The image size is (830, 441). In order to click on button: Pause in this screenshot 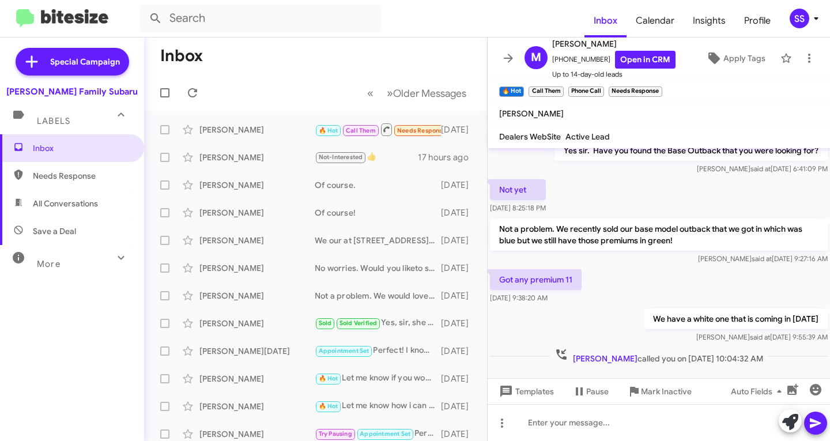, I will do `click(590, 391)`.